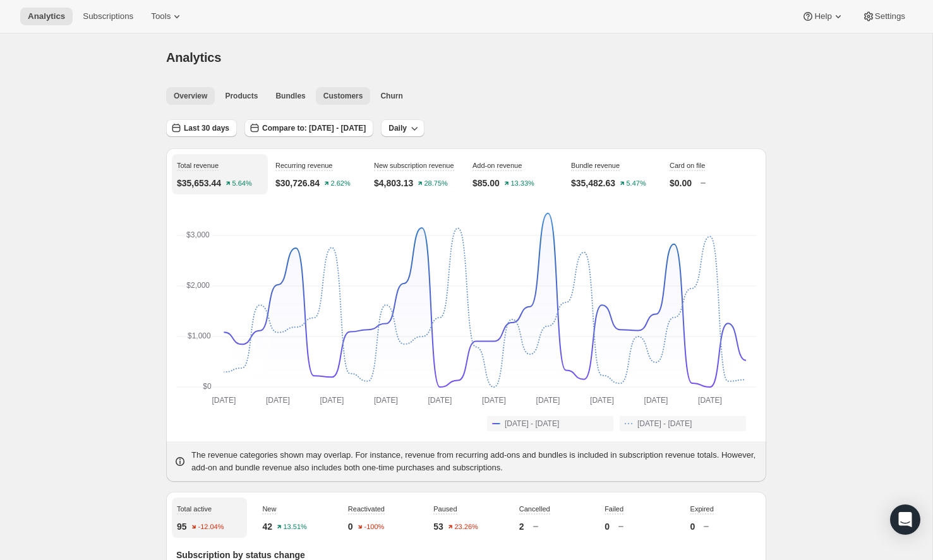  Describe the element at coordinates (269, 509) in the screenshot. I see `span: New` at that location.